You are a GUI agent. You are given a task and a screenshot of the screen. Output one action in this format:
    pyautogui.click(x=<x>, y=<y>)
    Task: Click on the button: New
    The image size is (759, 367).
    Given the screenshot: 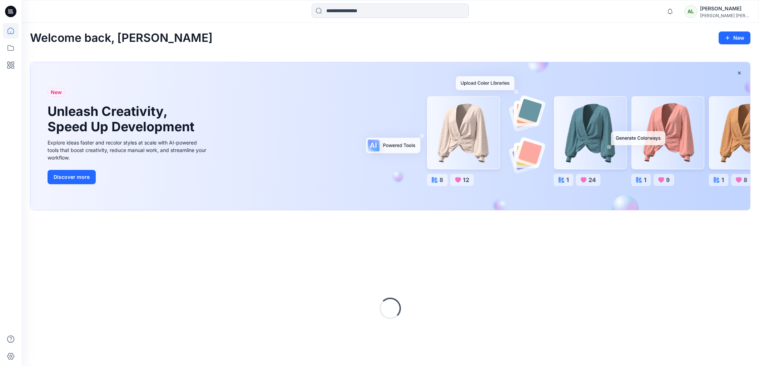 What is the action you would take?
    pyautogui.click(x=735, y=38)
    